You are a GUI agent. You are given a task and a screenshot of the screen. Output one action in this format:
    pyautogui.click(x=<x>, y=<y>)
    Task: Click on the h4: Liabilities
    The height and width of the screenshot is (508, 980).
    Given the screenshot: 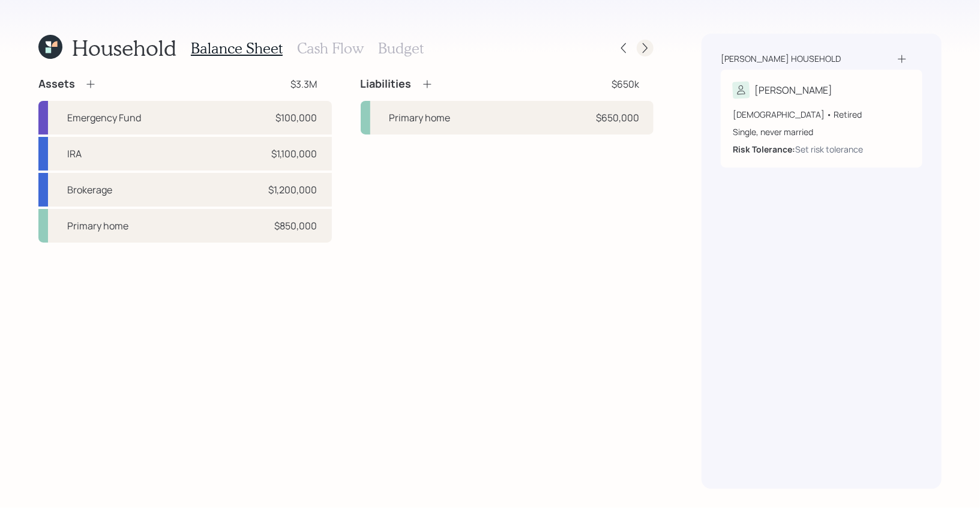 What is the action you would take?
    pyautogui.click(x=386, y=84)
    